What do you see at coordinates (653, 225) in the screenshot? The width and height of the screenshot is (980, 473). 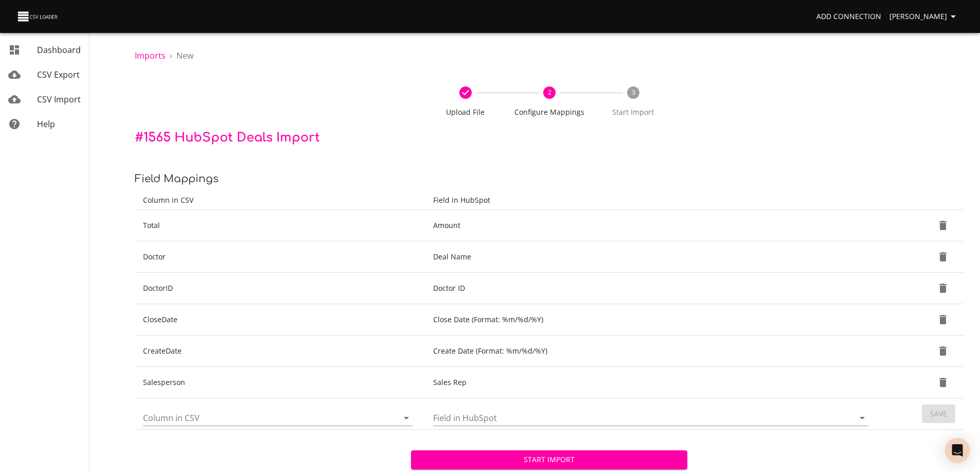 I see `td: Amount` at bounding box center [653, 225].